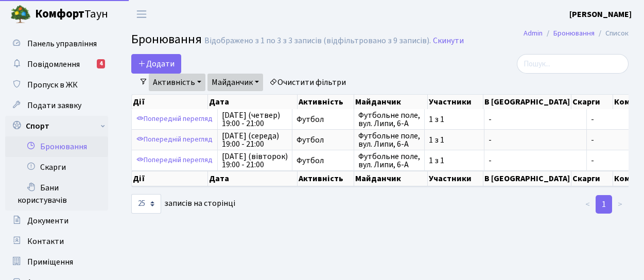 Image resolution: width=644 pixels, height=280 pixels. I want to click on span: Таун, so click(72, 15).